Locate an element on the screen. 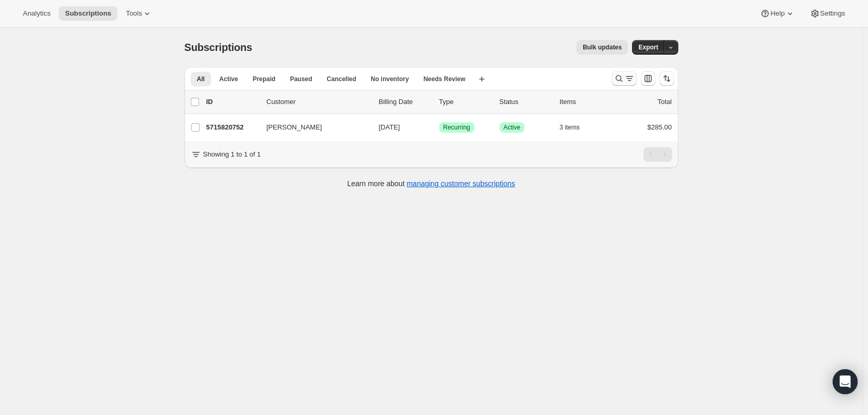 Image resolution: width=868 pixels, height=415 pixels. p: Billing Date is located at coordinates (405, 102).